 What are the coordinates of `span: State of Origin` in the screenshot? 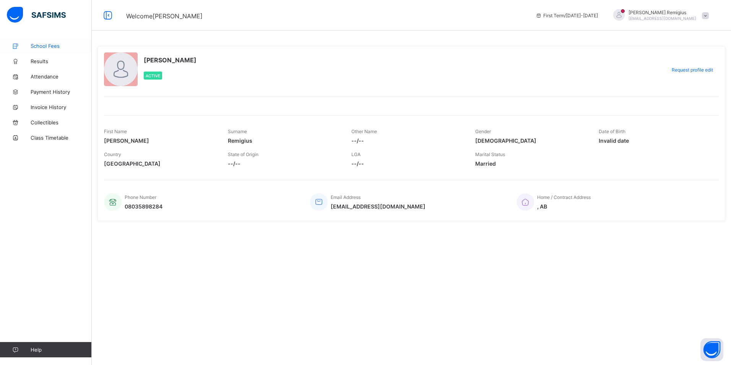 It's located at (243, 154).